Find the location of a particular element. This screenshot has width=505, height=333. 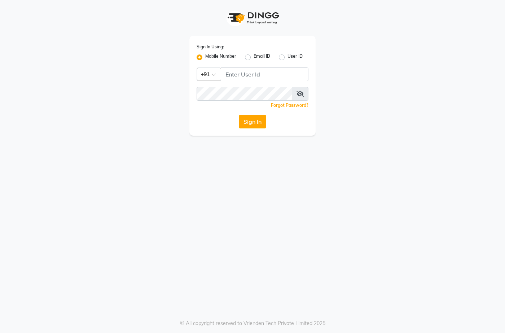

button: Sign In is located at coordinates (252, 121).